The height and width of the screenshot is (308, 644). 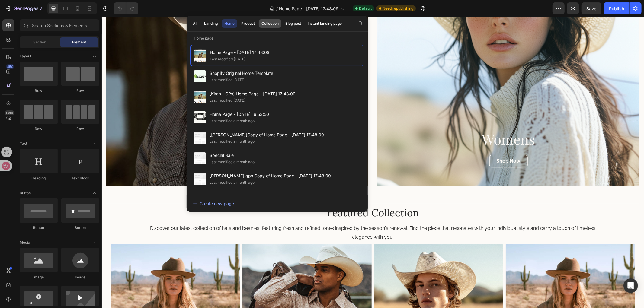 What do you see at coordinates (293, 24) in the screenshot?
I see `div: Blog post` at bounding box center [293, 24].